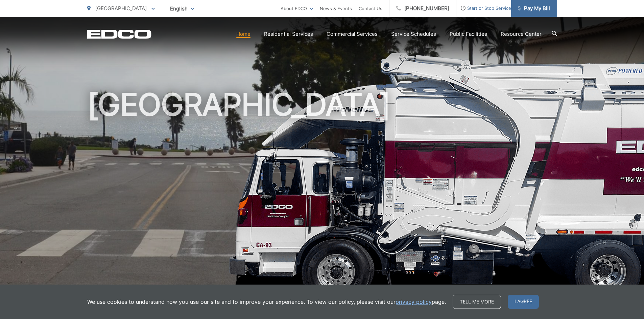 The height and width of the screenshot is (319, 644). I want to click on span: I agree, so click(523, 302).